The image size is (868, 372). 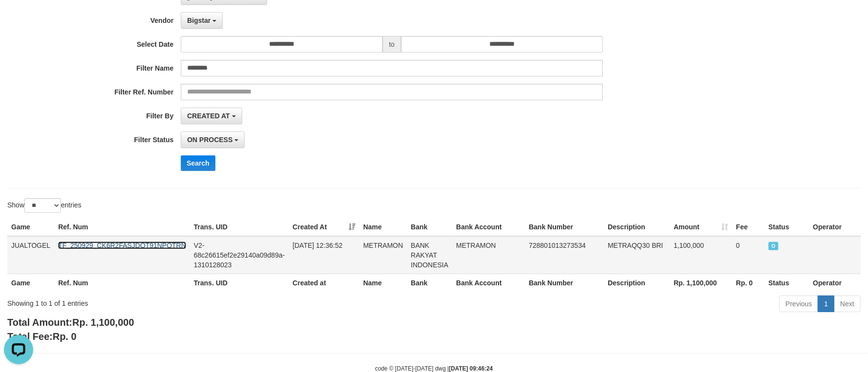 What do you see at coordinates (701, 283) in the screenshot?
I see `th: Rp. 1,100,000` at bounding box center [701, 283].